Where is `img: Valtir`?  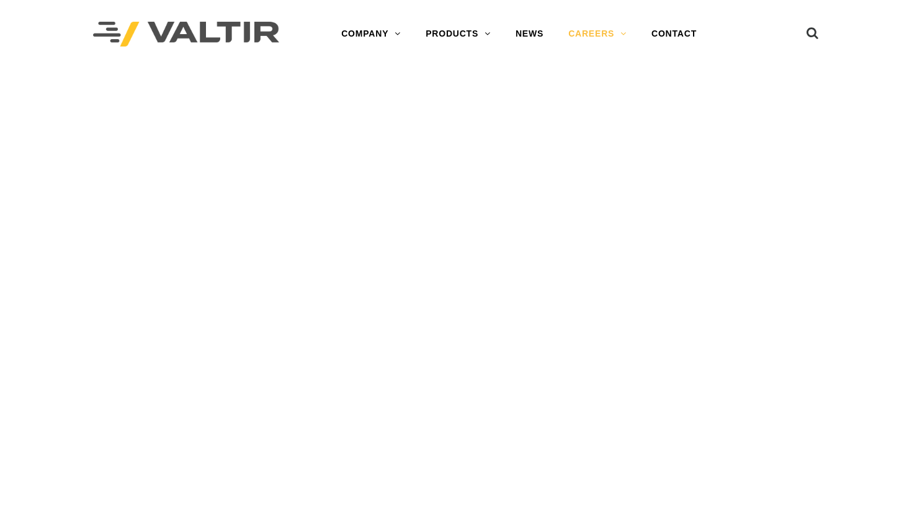
img: Valtir is located at coordinates (186, 34).